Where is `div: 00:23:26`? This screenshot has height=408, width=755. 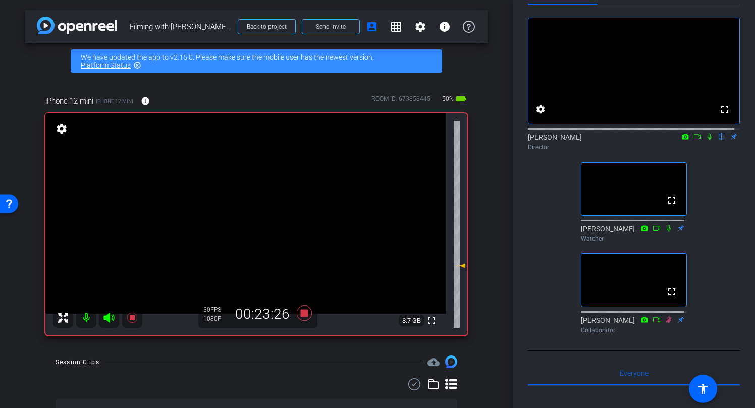
div: 00:23:26 is located at coordinates (262, 314).